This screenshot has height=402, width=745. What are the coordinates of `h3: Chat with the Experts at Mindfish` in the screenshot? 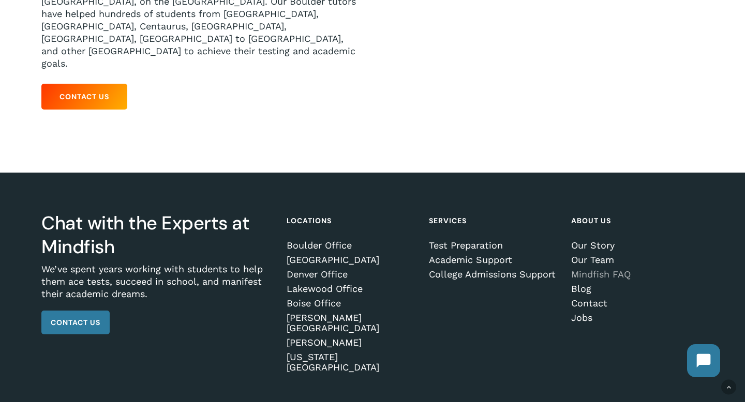 It's located at (157, 235).